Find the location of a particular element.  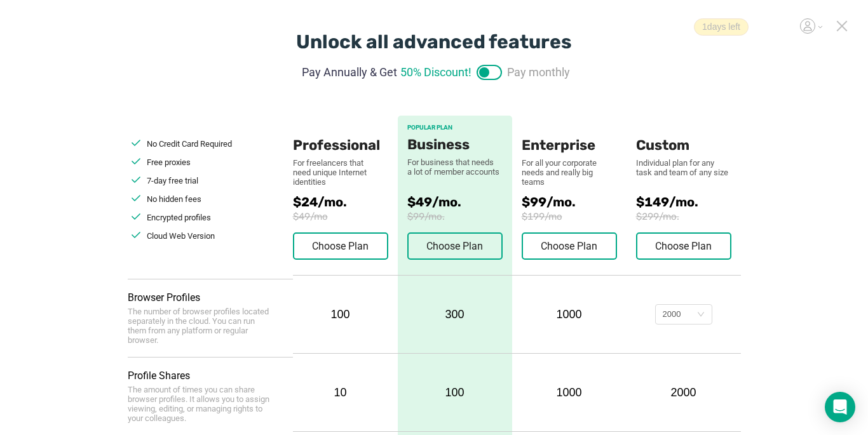

span: No Credit Card Required is located at coordinates (189, 144).